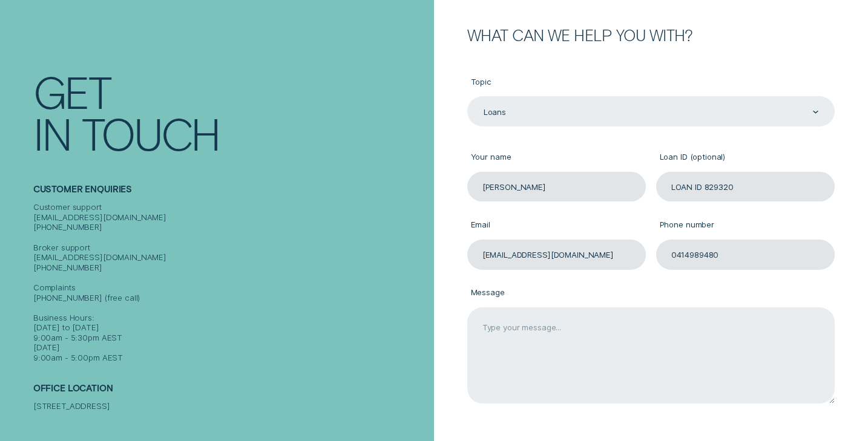  Describe the element at coordinates (52, 132) in the screenshot. I see `div: In` at that location.